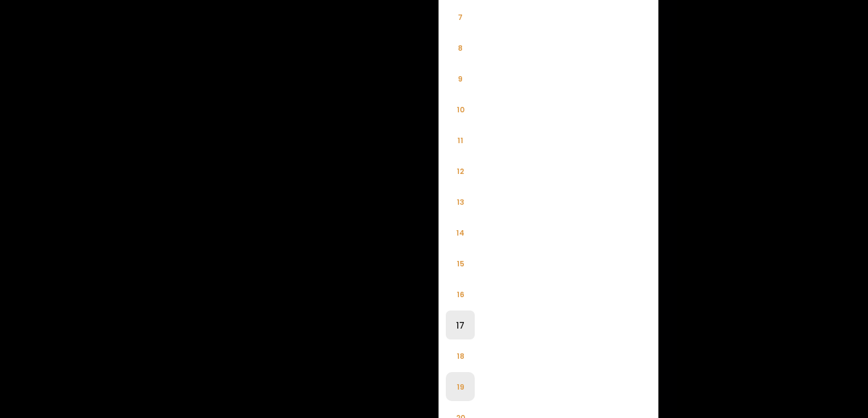  Describe the element at coordinates (461, 324) in the screenshot. I see `li: 17` at that location.